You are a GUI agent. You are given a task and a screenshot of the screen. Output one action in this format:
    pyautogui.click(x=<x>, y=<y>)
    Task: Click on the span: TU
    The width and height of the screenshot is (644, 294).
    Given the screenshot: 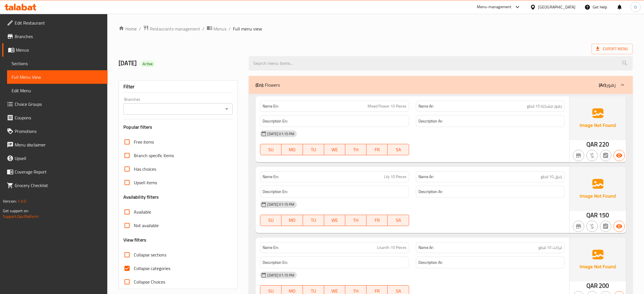 What is the action you would take?
    pyautogui.click(x=313, y=149)
    